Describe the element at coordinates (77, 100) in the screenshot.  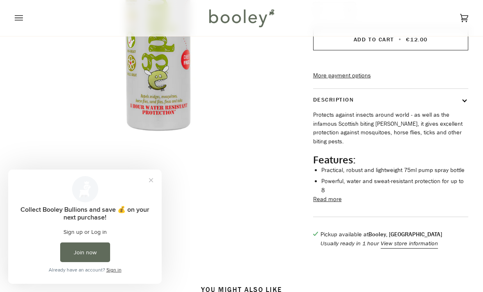
I see `small: Already have an account?` at that location.